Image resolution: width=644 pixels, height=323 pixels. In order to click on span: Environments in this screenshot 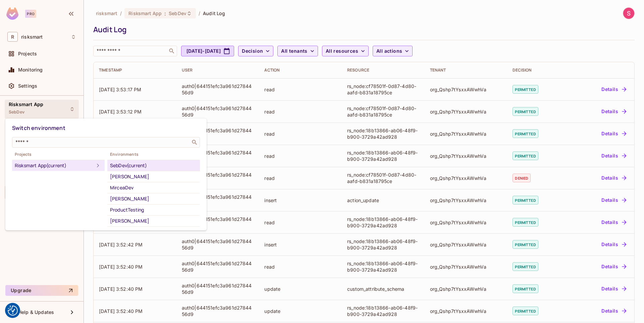, I will do `click(154, 155)`.